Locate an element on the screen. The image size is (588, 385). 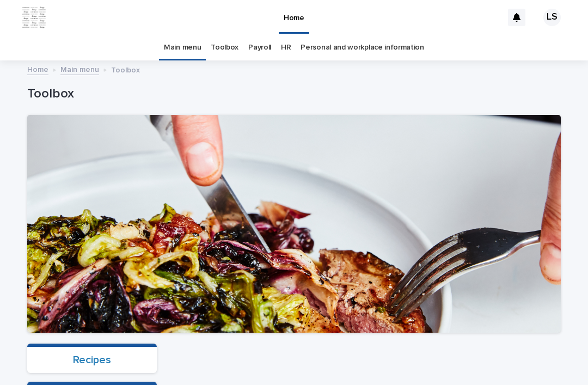
a: Payroll is located at coordinates (259, 47).